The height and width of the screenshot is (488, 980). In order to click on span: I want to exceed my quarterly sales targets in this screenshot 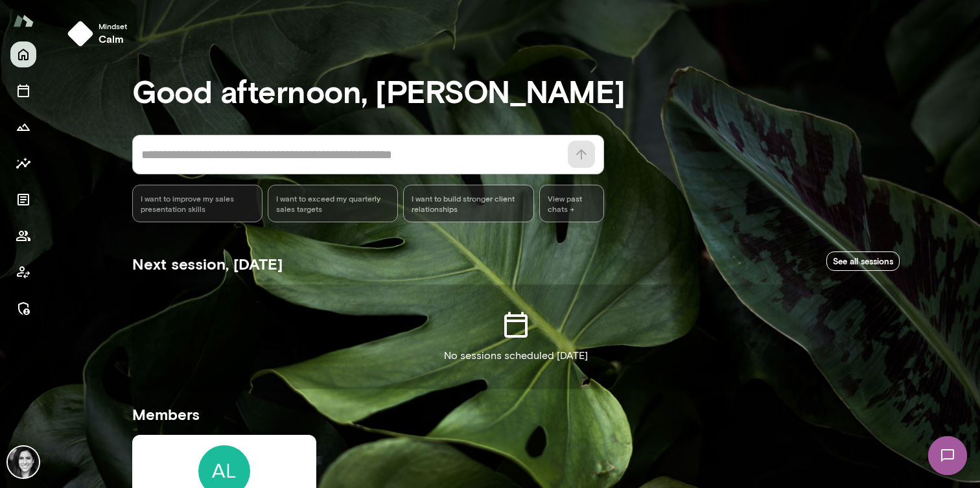, I will do `click(332, 204)`.